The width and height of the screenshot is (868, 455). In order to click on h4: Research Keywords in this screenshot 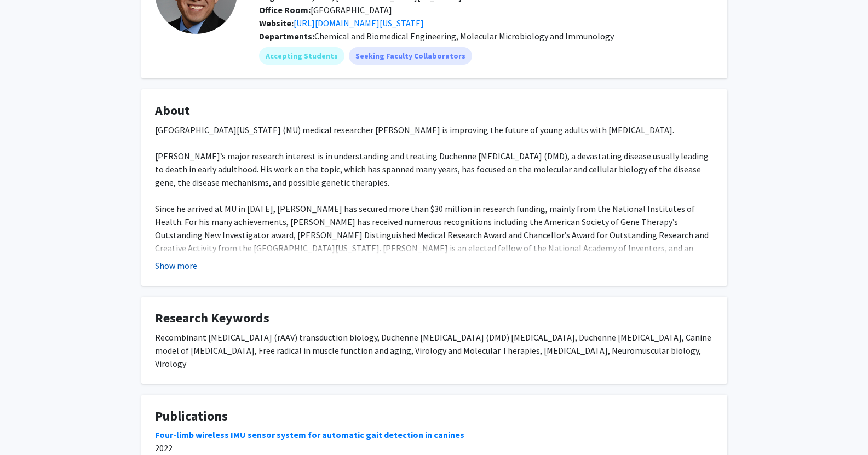, I will do `click(434, 318)`.